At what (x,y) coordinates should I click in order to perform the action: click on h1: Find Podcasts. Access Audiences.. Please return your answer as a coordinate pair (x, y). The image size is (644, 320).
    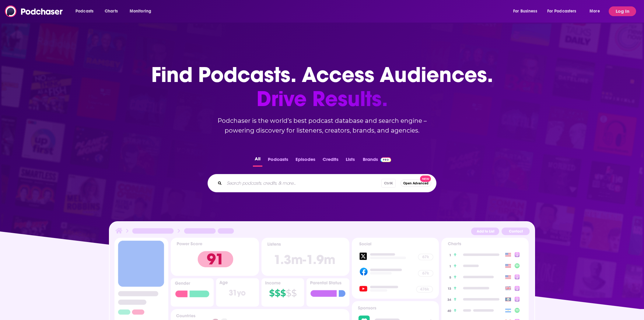
    Looking at the image, I should click on (322, 87).